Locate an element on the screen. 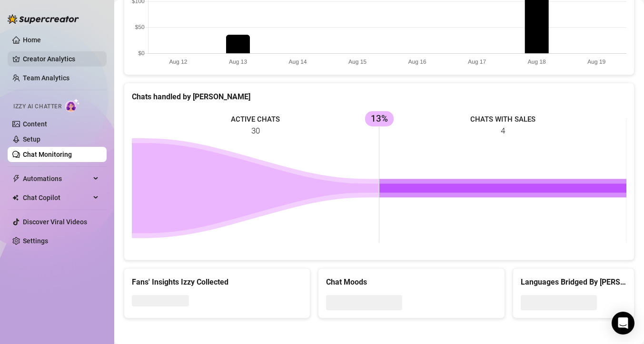 This screenshot has height=344, width=644. img: logo-BBDzfeDw.svg is located at coordinates (44, 19).